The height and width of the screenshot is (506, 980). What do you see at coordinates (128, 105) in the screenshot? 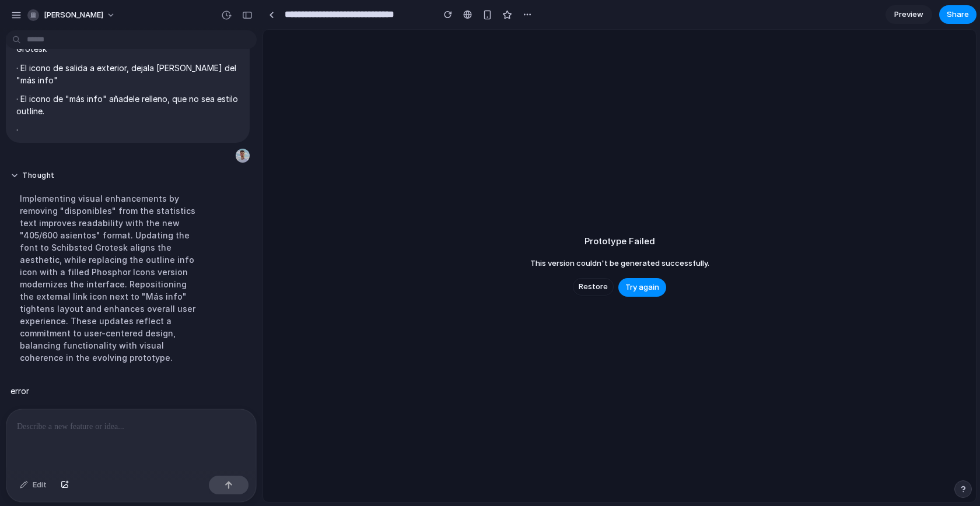
I see `p: · El icono de "más info" añadele relleno, que no sea estilo outline.` at bounding box center [128, 105].